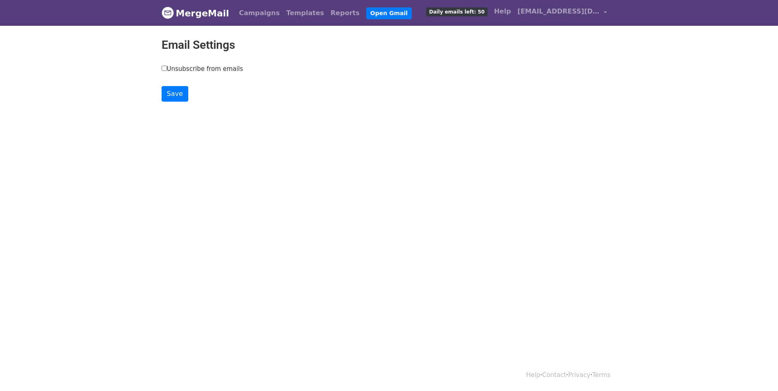  What do you see at coordinates (554, 375) in the screenshot?
I see `a: Contact` at bounding box center [554, 375].